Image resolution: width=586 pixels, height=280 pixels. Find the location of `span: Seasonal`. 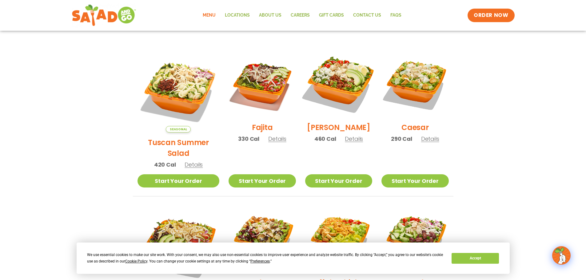

span: Seasonal is located at coordinates (178, 129).